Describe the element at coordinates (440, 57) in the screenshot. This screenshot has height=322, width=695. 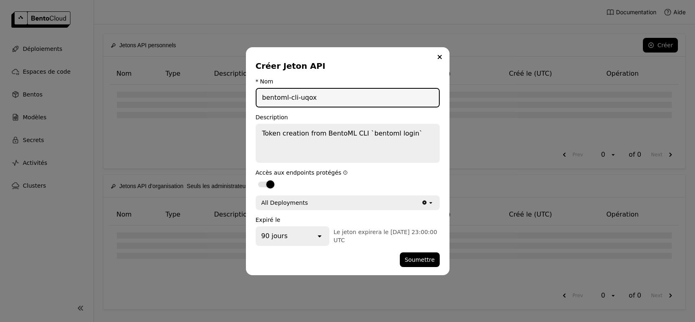
I see `button: Close` at that location.